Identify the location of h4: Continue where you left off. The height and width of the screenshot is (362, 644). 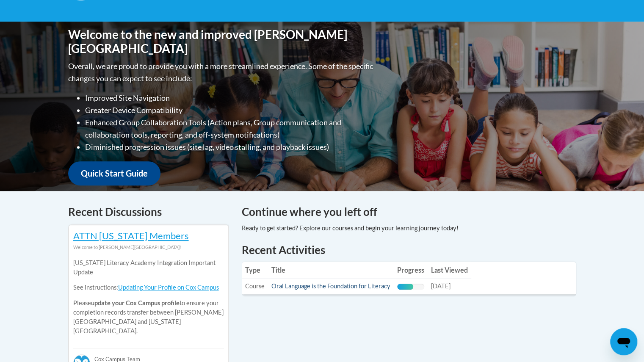
(409, 212).